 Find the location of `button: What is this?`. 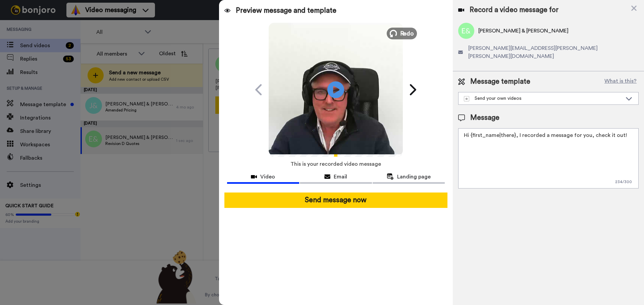

button: What is this? is located at coordinates (620, 82).